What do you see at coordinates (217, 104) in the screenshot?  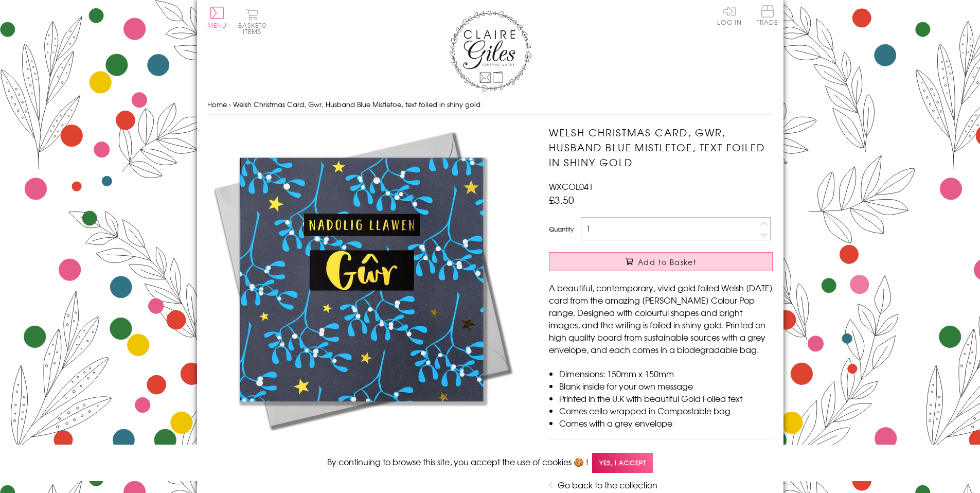 I see `a: Home` at bounding box center [217, 104].